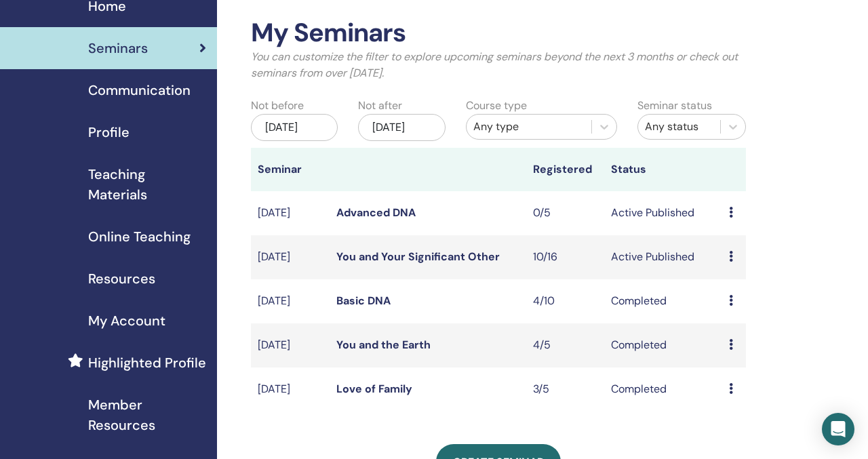 The image size is (868, 459). What do you see at coordinates (380, 106) in the screenshot?
I see `label: Not after` at bounding box center [380, 106].